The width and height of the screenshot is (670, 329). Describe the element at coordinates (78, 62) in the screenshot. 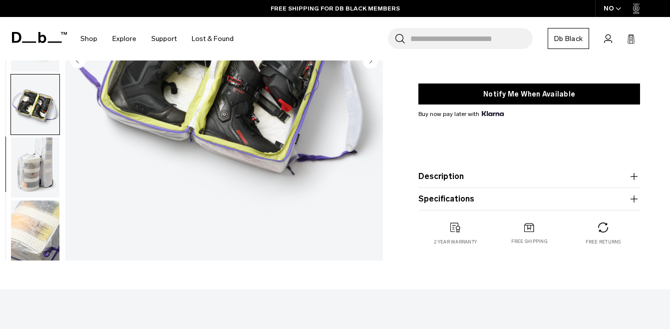

I see `button: Previous slide` at that location.